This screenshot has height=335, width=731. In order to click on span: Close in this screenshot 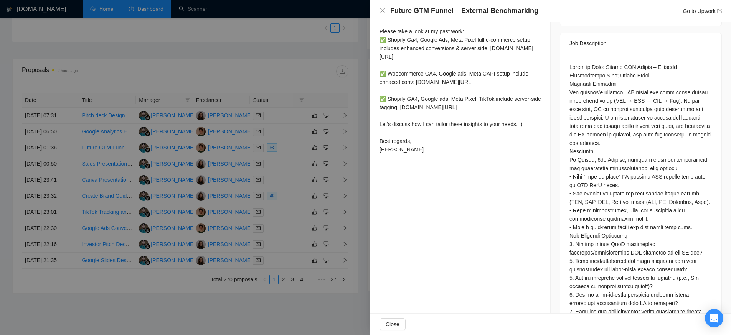, I will do `click(393, 325)`.